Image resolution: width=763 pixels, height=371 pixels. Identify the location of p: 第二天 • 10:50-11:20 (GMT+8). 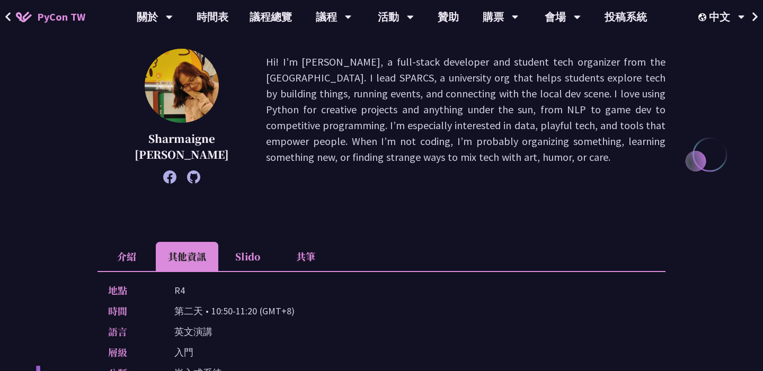
(234, 311).